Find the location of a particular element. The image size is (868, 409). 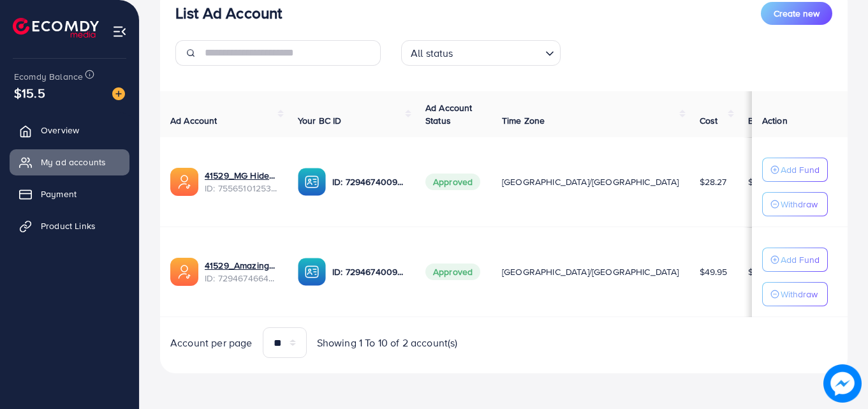

span: Payment is located at coordinates (58, 194).